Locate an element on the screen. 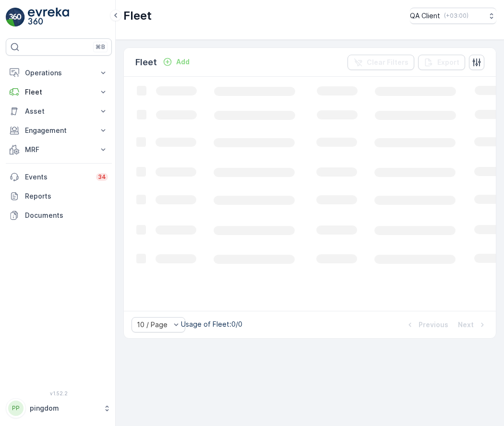  img: logo is located at coordinates (15, 17).